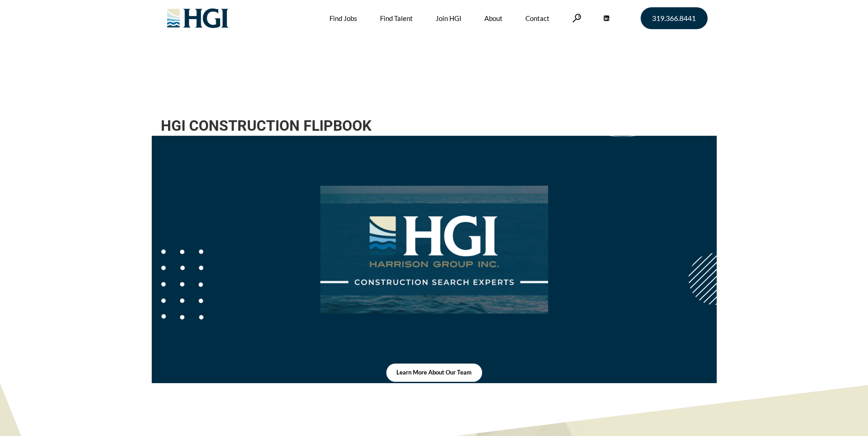  I want to click on a: 319.366.8441, so click(674, 18).